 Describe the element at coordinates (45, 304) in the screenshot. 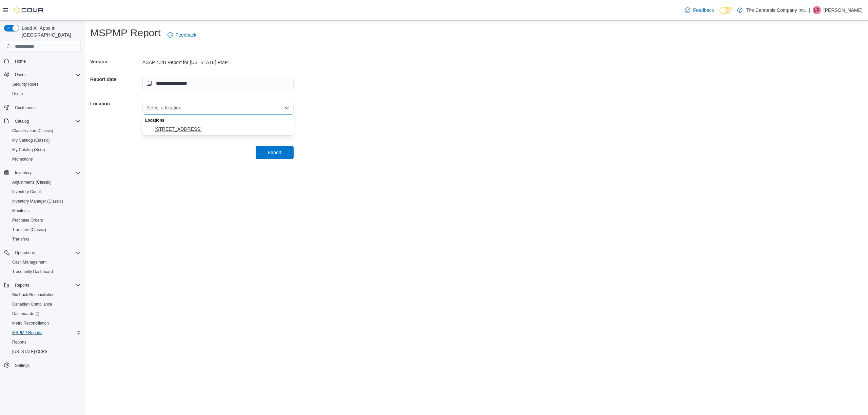

I see `button: Canadian Compliance` at that location.